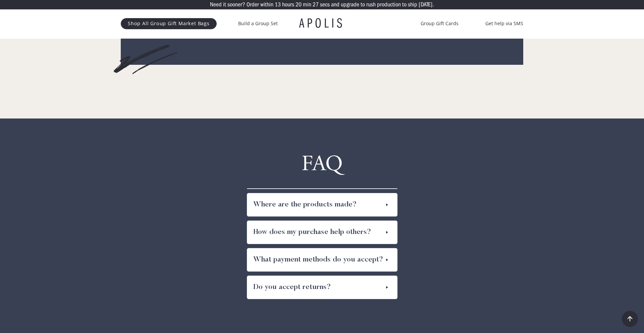 The image size is (644, 333). What do you see at coordinates (169, 24) in the screenshot?
I see `a: Shop All Group Gift Market Bags` at bounding box center [169, 24].